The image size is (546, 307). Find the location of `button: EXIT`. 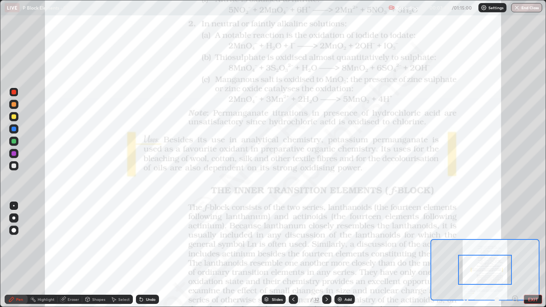

button: EXIT is located at coordinates (533, 299).